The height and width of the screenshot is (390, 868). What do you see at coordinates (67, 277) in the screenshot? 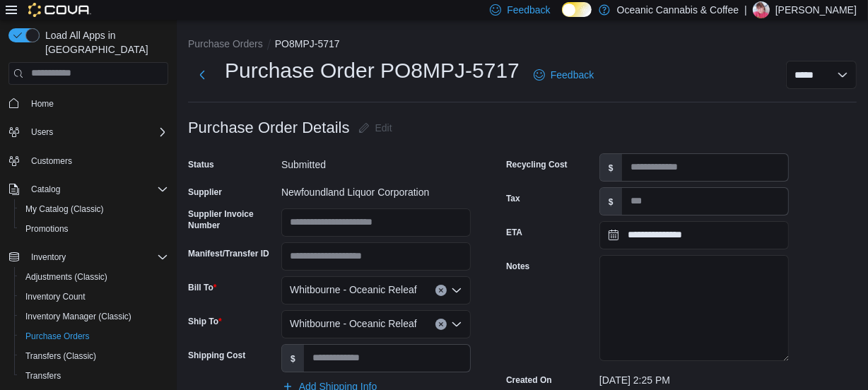
I see `a: Adjustments (Classic)` at bounding box center [67, 277].